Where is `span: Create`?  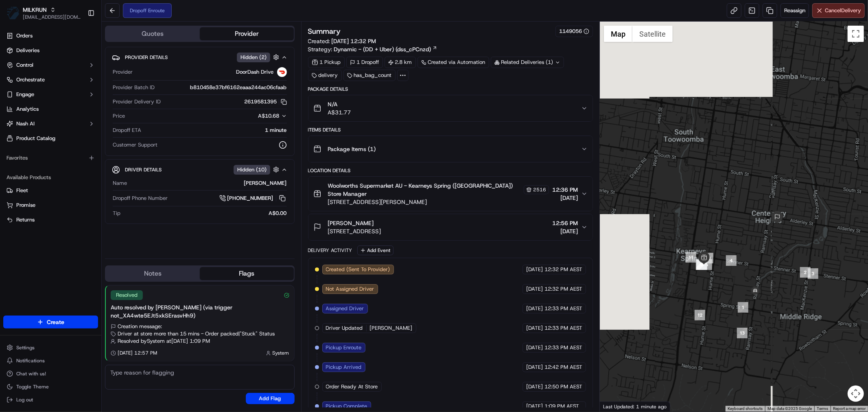
span: Create is located at coordinates (55, 322).